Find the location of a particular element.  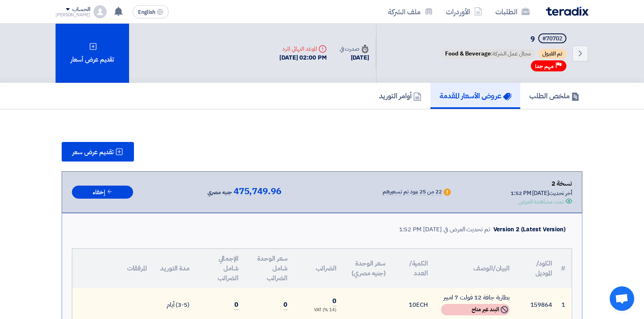

span: 9 is located at coordinates (533, 39).